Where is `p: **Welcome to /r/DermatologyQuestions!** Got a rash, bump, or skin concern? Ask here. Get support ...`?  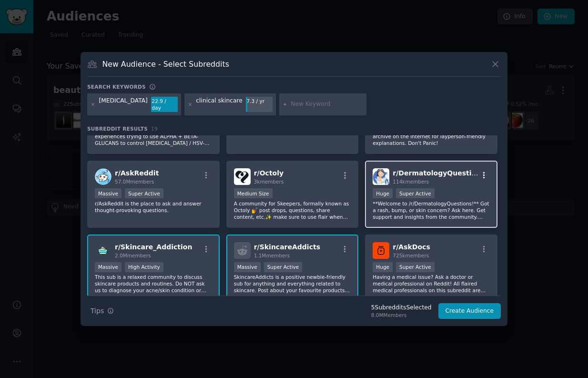 p: **Welcome to /r/DermatologyQuestions!** Got a rash, bump, or skin concern? Ask here. Get support ... is located at coordinates (432, 210).